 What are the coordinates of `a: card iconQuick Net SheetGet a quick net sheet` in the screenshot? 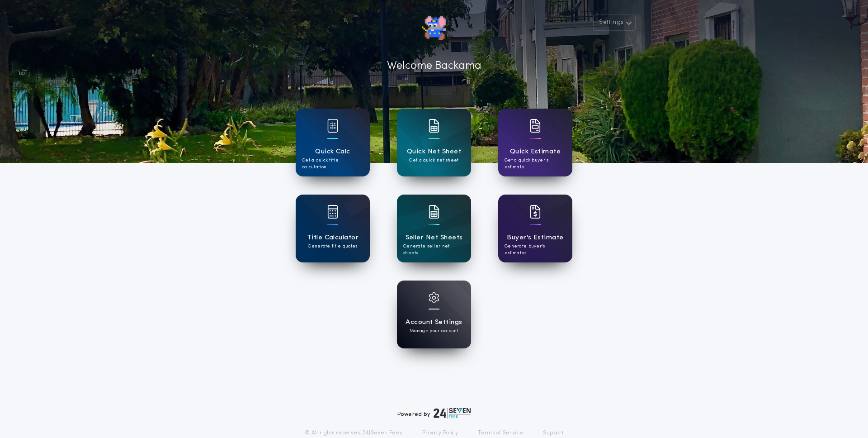 It's located at (434, 142).